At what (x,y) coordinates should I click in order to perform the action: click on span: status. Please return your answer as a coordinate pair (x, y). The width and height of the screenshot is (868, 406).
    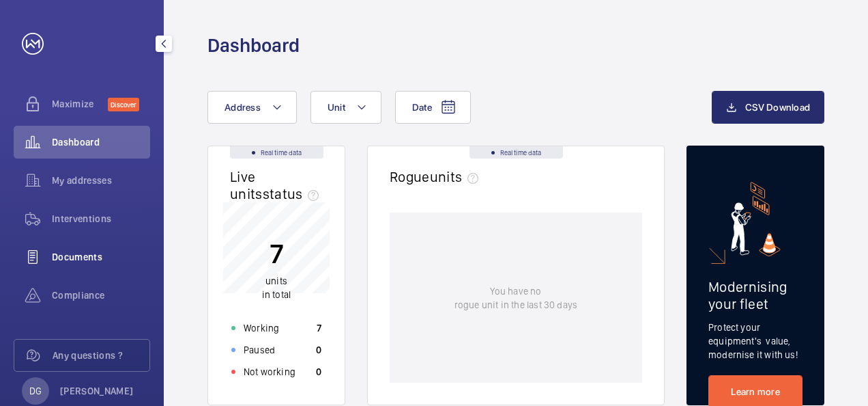
    Looking at the image, I should click on (293, 193).